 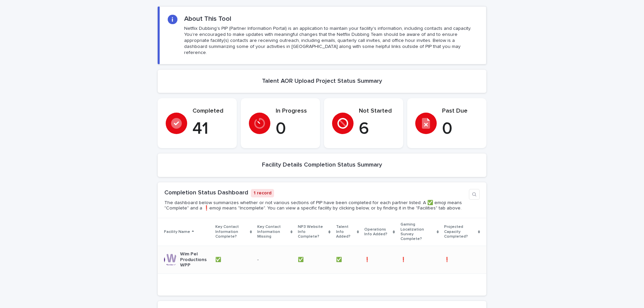 I want to click on h2: About This Tool, so click(x=208, y=19).